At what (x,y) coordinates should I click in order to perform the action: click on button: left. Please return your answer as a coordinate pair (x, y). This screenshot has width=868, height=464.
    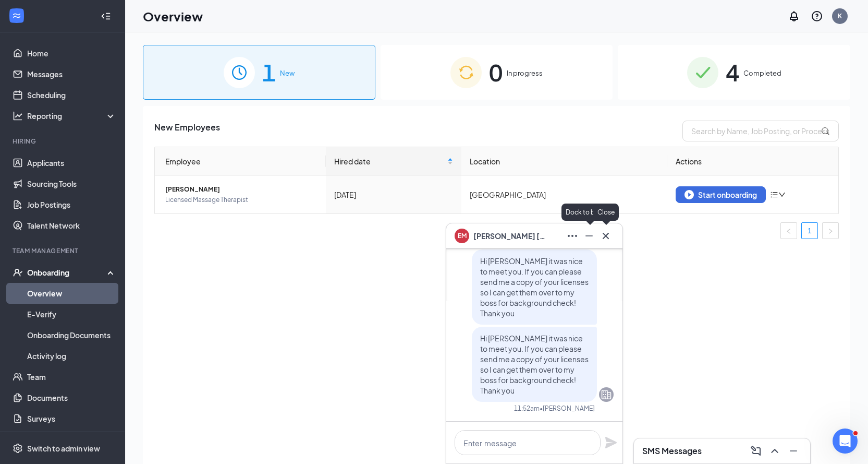
    Looking at the image, I should click on (789, 230).